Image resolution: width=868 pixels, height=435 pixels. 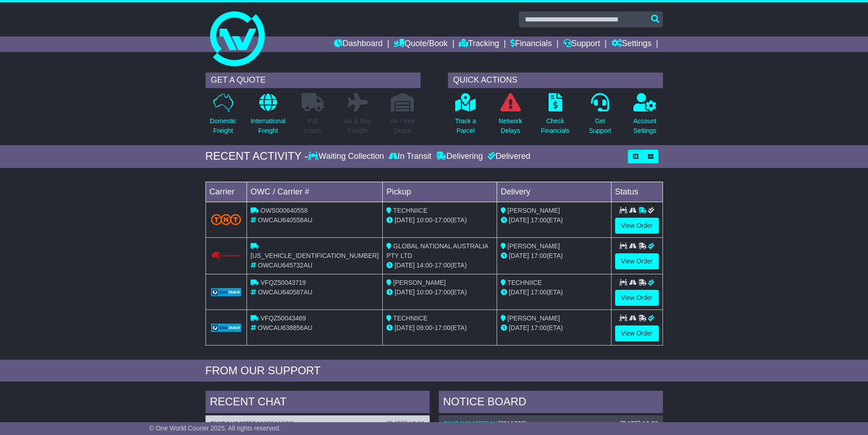 What do you see at coordinates (551, 403) in the screenshot?
I see `div: NOTICE BOARD` at bounding box center [551, 403].